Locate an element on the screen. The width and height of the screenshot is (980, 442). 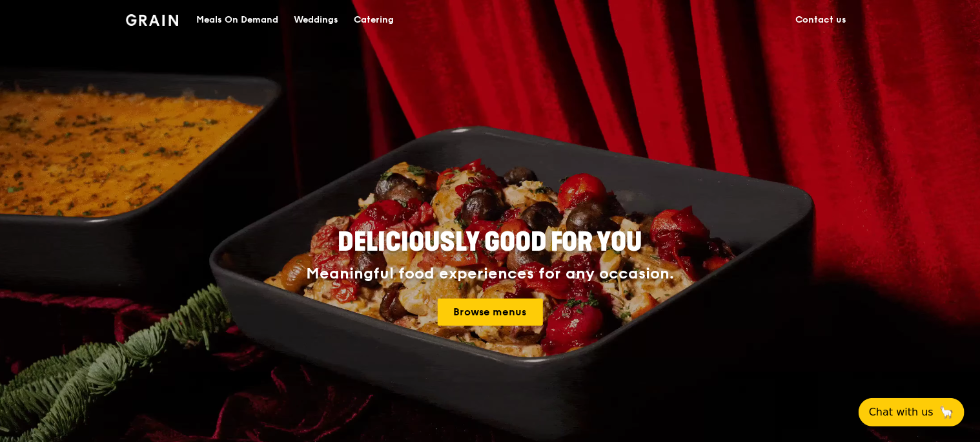
button: Chat with us🦙 is located at coordinates (911, 412).